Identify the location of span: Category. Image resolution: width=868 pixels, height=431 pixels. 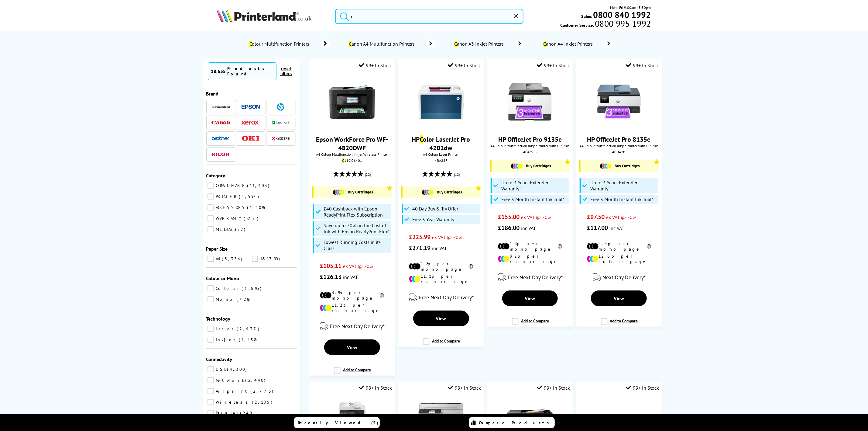
(216, 176).